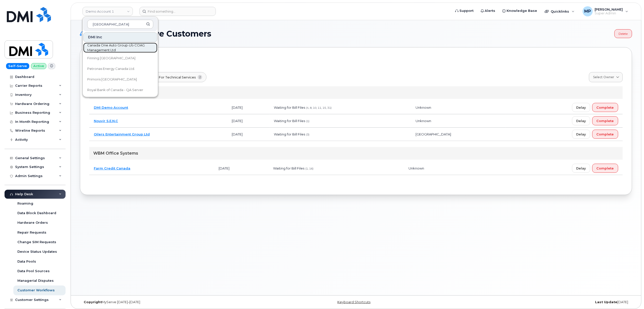  What do you see at coordinates (115, 90) in the screenshot?
I see `span: Royal Bank of Canada - QA Server` at bounding box center [115, 90].